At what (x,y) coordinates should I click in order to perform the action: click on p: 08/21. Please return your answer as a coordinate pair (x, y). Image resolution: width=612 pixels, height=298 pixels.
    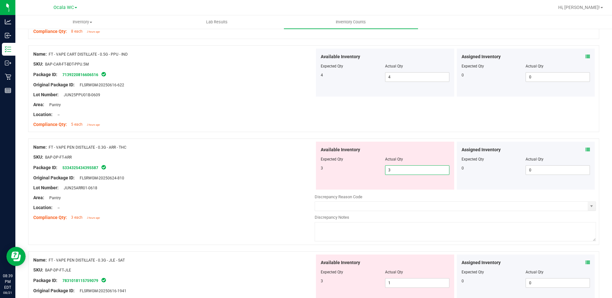
    Looking at the image, I should click on (8, 293).